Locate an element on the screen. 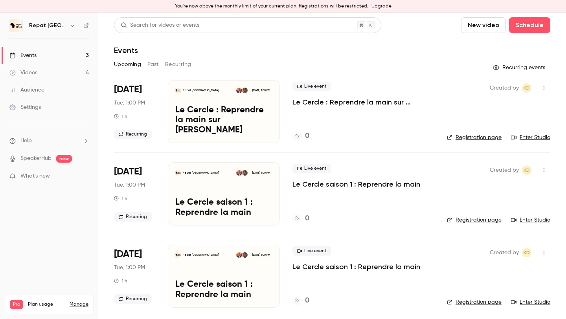  div: Search for videos or events is located at coordinates (160, 25).